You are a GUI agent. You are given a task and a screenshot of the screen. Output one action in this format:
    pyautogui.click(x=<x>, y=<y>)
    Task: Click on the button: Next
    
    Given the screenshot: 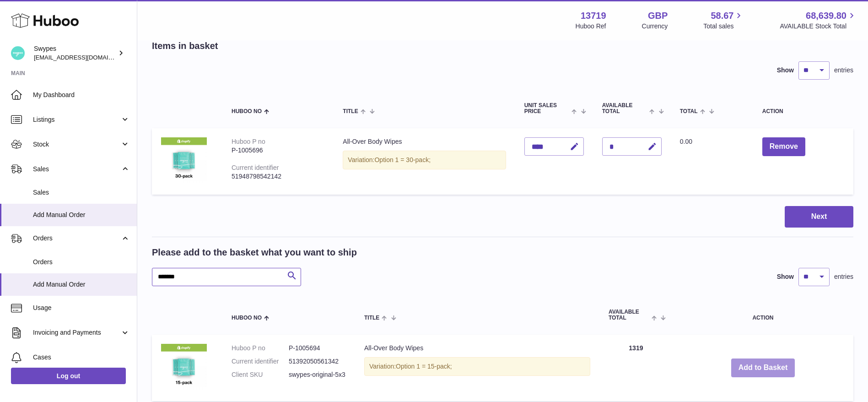 What is the action you would take?
    pyautogui.click(x=819, y=216)
    